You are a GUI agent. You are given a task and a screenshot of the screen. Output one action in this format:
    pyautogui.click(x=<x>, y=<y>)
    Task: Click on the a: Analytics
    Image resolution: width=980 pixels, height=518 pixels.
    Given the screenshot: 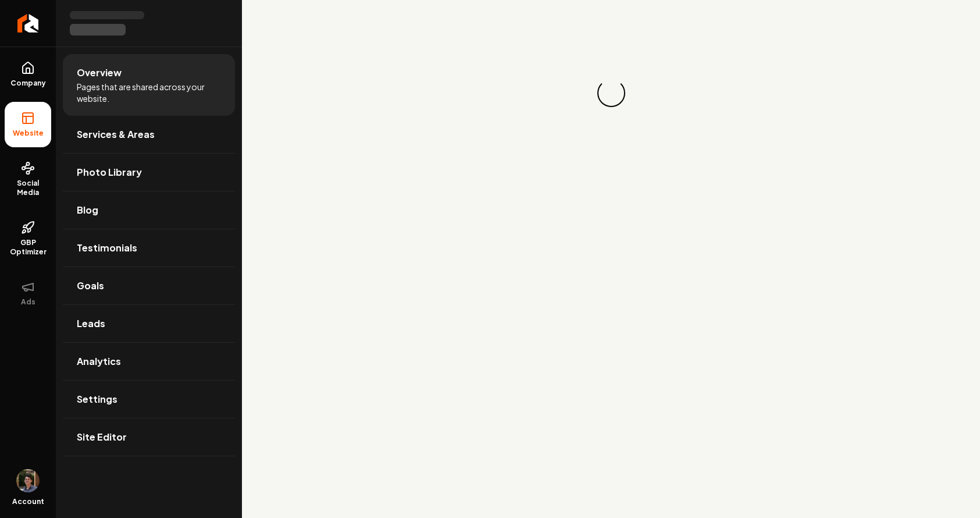 What is the action you would take?
    pyautogui.click(x=149, y=362)
    